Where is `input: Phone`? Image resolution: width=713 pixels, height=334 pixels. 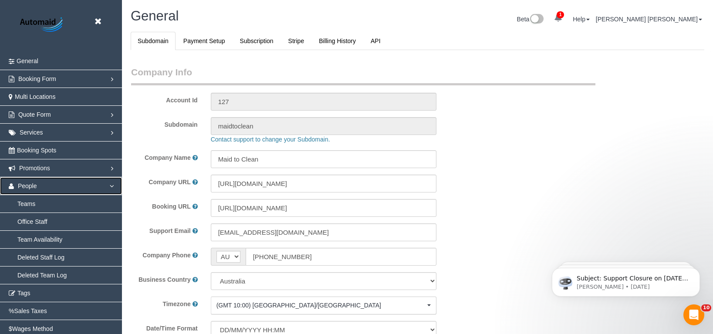
input: Phone is located at coordinates (341, 257).